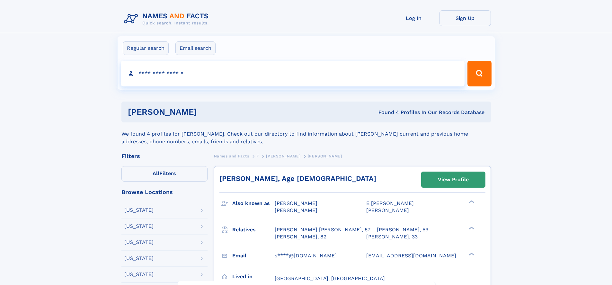  What do you see at coordinates (195, 48) in the screenshot?
I see `label: Email search` at bounding box center [195, 48].